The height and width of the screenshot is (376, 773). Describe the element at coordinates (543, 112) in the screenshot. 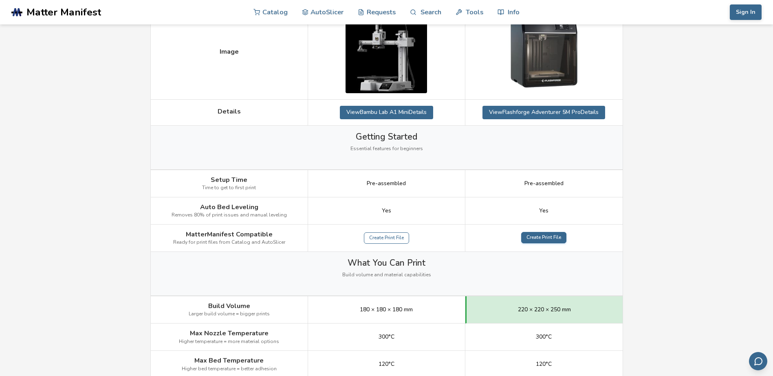

I see `a: ViewFlashforge Adventurer 5M ProDetails` at that location.